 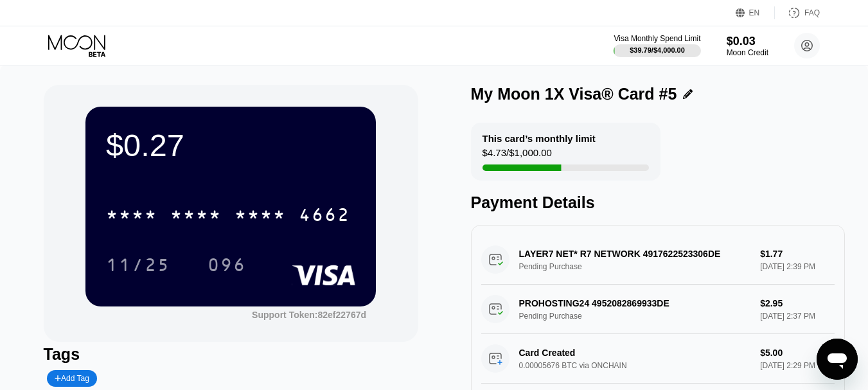 I want to click on div: Payment Details, so click(x=658, y=203).